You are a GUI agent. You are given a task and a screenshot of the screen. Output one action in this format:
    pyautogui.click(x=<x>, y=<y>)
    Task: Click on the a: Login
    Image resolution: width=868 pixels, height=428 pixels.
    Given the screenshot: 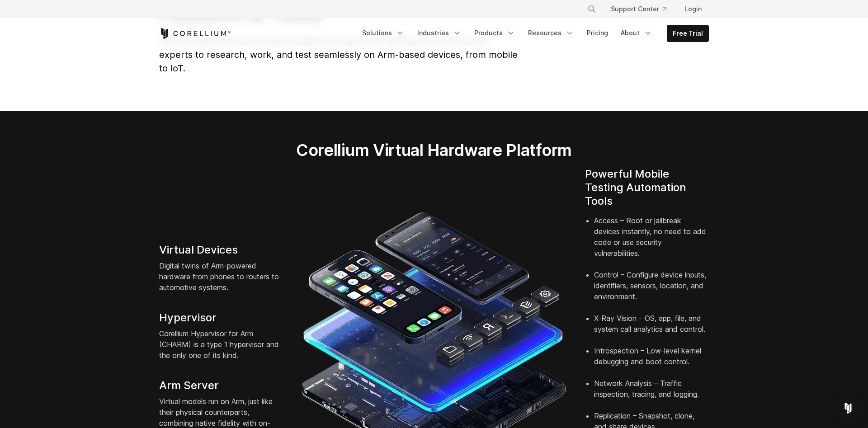 What is the action you would take?
    pyautogui.click(x=693, y=9)
    